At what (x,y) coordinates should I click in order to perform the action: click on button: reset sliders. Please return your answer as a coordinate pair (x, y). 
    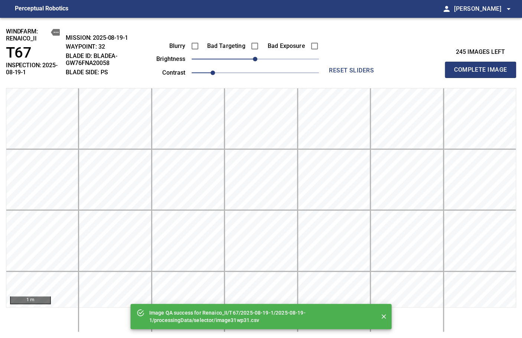
    Looking at the image, I should click on (352, 71).